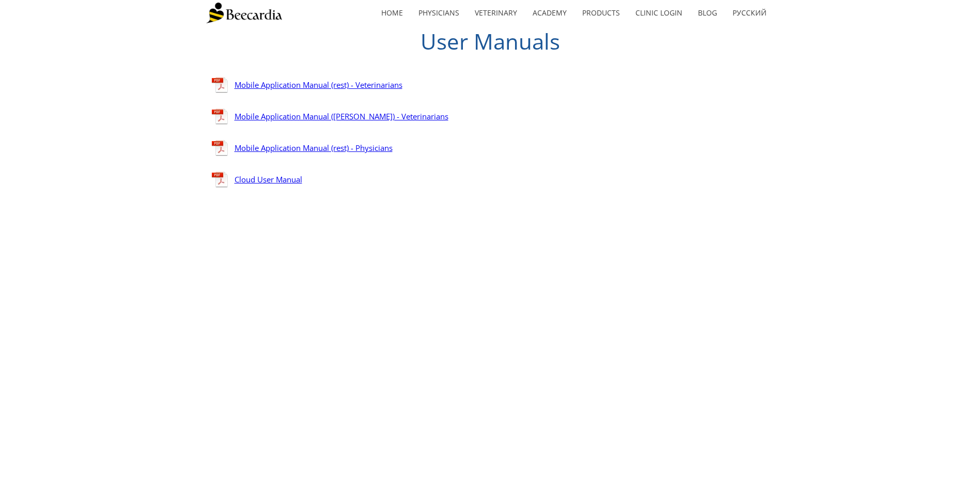  Describe the element at coordinates (659, 13) in the screenshot. I see `a: Clinic Login` at that location.